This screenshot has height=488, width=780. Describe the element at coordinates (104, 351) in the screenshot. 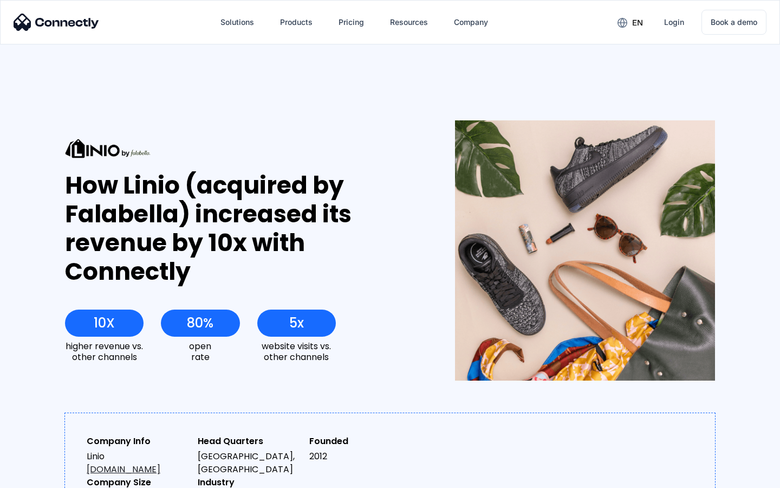

I see `div: higher revenue vs. other channels` at that location.